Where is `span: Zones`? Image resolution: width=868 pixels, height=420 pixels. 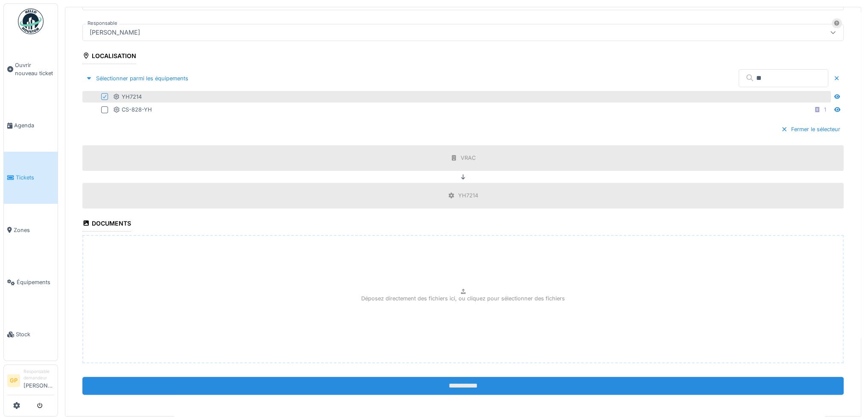 span: Zones is located at coordinates (34, 230).